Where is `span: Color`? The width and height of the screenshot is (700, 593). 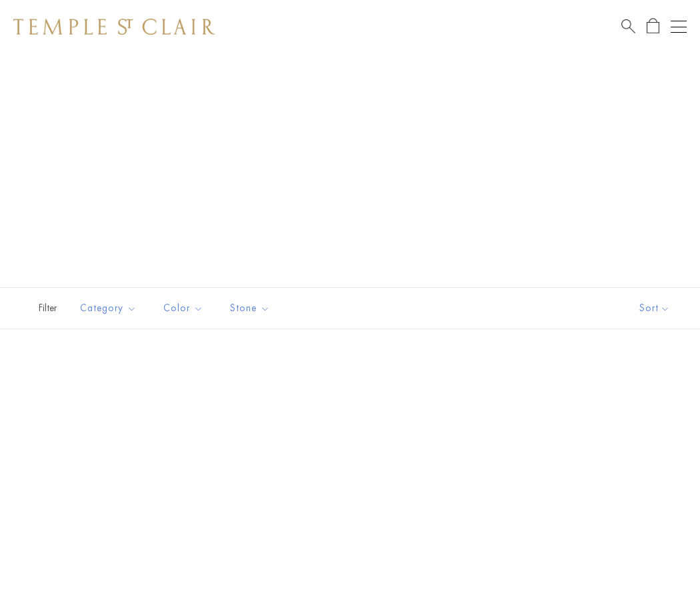 span: Color is located at coordinates (185, 307).